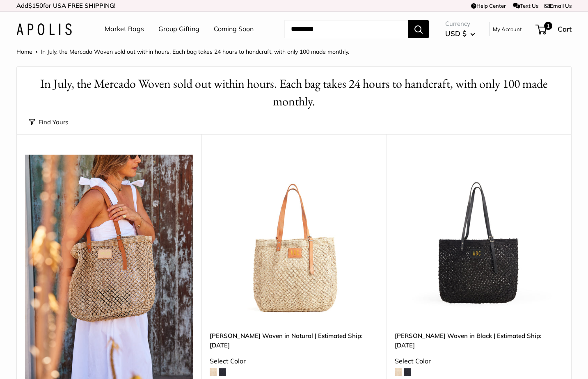  What do you see at coordinates (36, 6) in the screenshot?
I see `span: $150` at bounding box center [36, 6].